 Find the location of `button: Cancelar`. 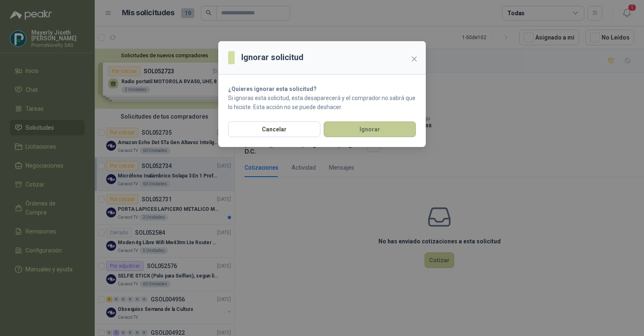

button: Cancelar is located at coordinates (274, 129).